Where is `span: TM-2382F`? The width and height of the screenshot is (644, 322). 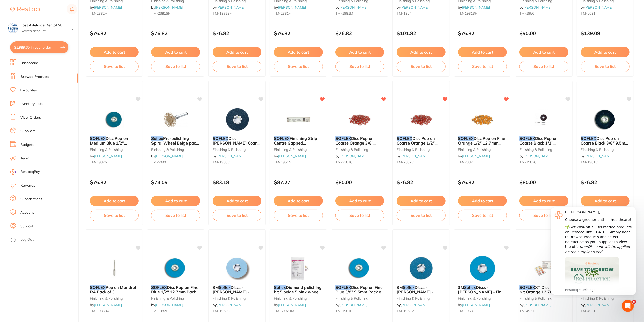
span: TM-2382F is located at coordinates (467, 162).